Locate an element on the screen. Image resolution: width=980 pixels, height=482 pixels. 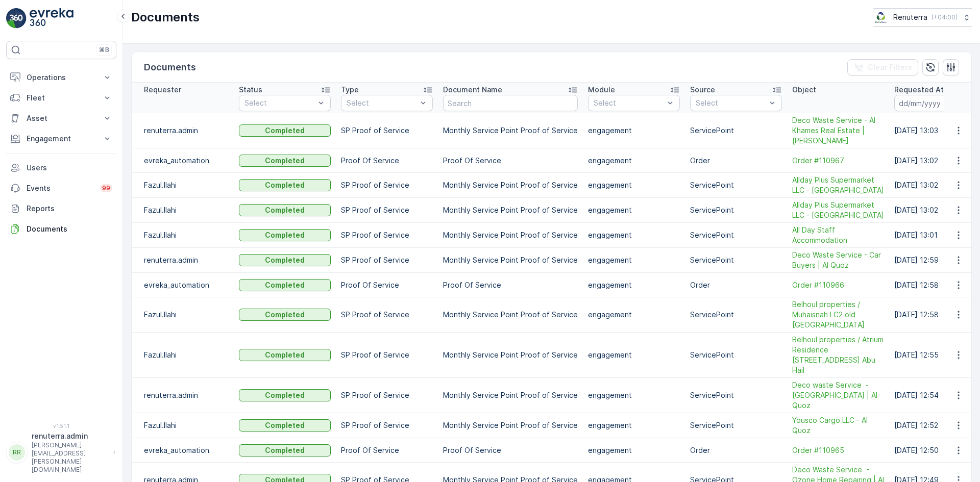
a: Order #110965 is located at coordinates (838, 450).